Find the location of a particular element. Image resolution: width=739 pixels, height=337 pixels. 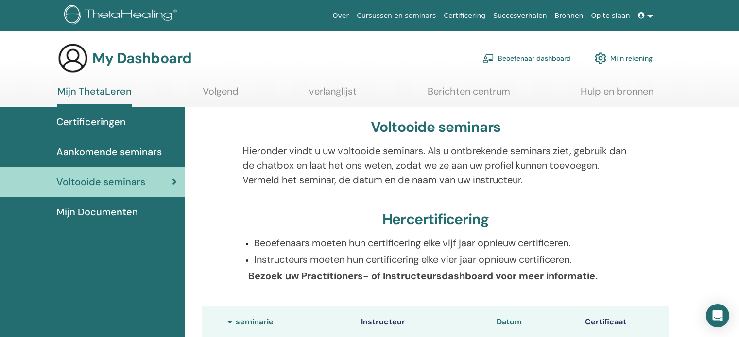

a: Mijn ThetaLeren is located at coordinates (94, 96).